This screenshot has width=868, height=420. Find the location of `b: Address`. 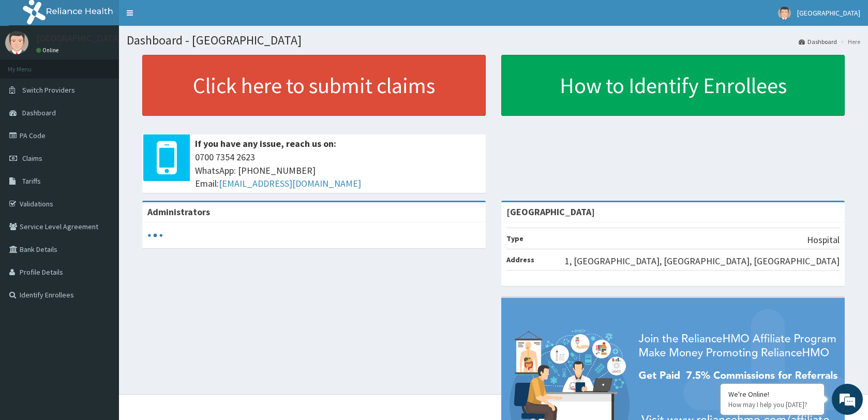

b: Address is located at coordinates (520, 260).